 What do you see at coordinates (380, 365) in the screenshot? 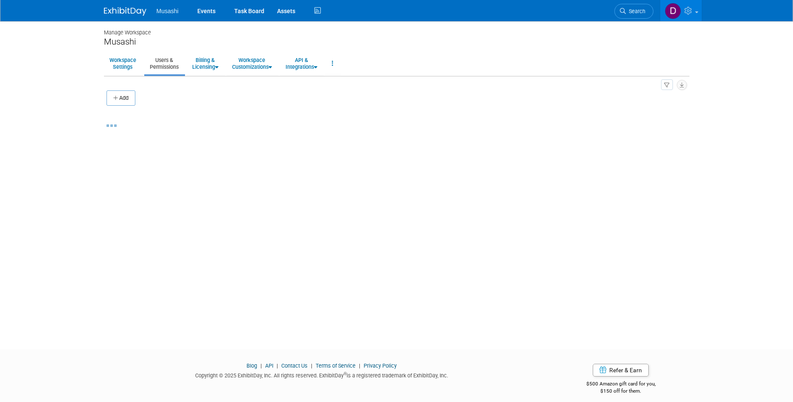
I see `a: Privacy Policy` at bounding box center [380, 365].